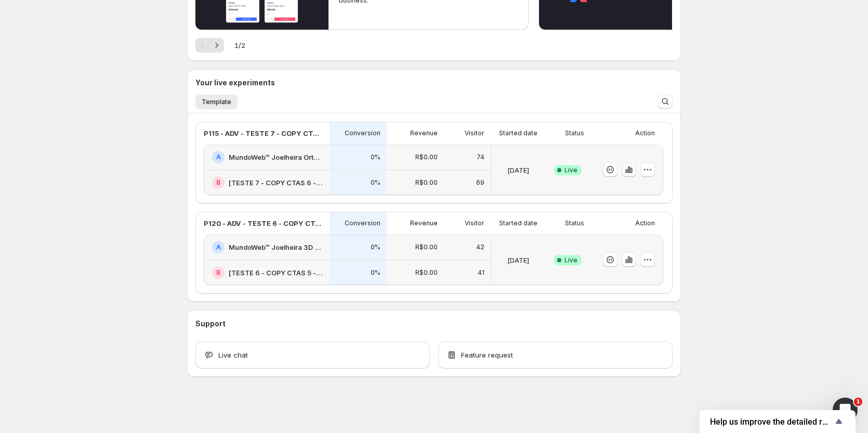  Describe the element at coordinates (276, 157) in the screenshot. I see `h2: MundoWeb™ Joelheira Ortopédica De Cobre CopperFlex - A3` at that location.